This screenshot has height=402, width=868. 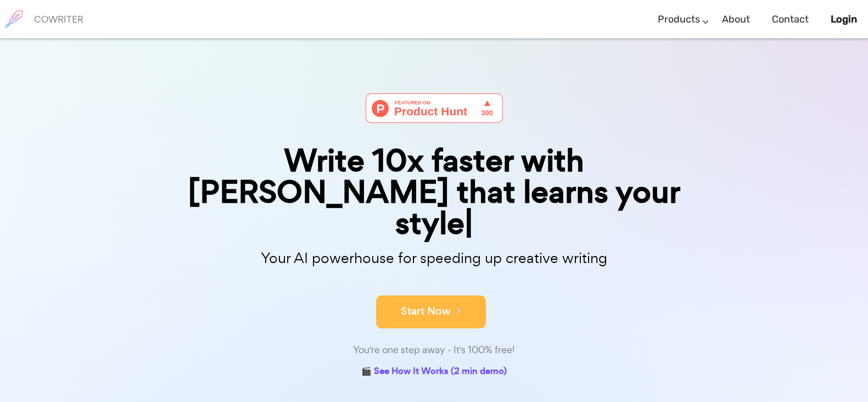 What do you see at coordinates (736, 19) in the screenshot?
I see `a: About` at bounding box center [736, 19].